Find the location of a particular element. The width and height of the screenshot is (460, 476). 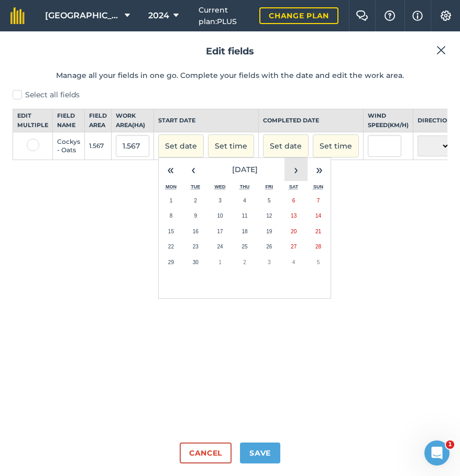

abbr: 17 April 2024 is located at coordinates (220, 232).